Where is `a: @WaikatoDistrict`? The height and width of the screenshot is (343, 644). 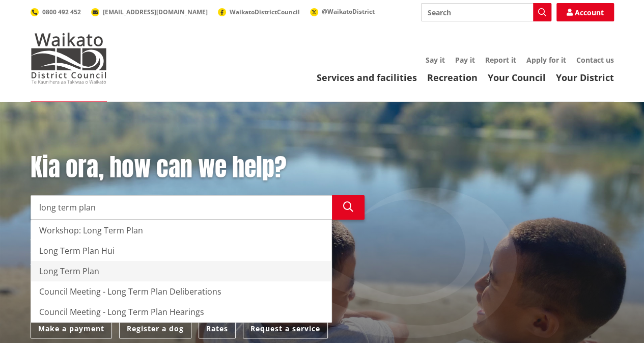 a: @WaikatoDistrict is located at coordinates (342, 11).